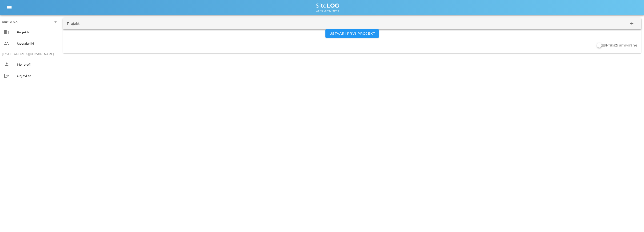 This screenshot has height=232, width=644. What do you see at coordinates (328, 10) in the screenshot?
I see `span: We value your time.` at bounding box center [328, 10].